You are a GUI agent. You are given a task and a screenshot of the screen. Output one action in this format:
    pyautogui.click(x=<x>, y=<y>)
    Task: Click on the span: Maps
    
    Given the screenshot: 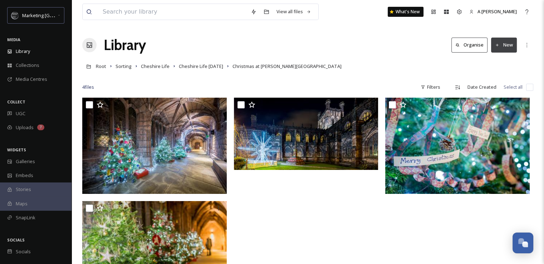 What is the action you would take?
    pyautogui.click(x=21, y=204)
    